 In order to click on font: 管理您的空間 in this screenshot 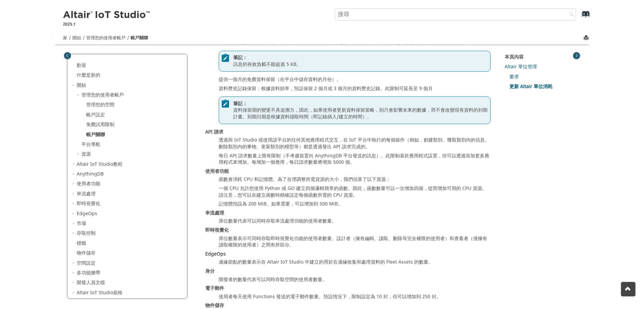, I will do `click(100, 105)`.